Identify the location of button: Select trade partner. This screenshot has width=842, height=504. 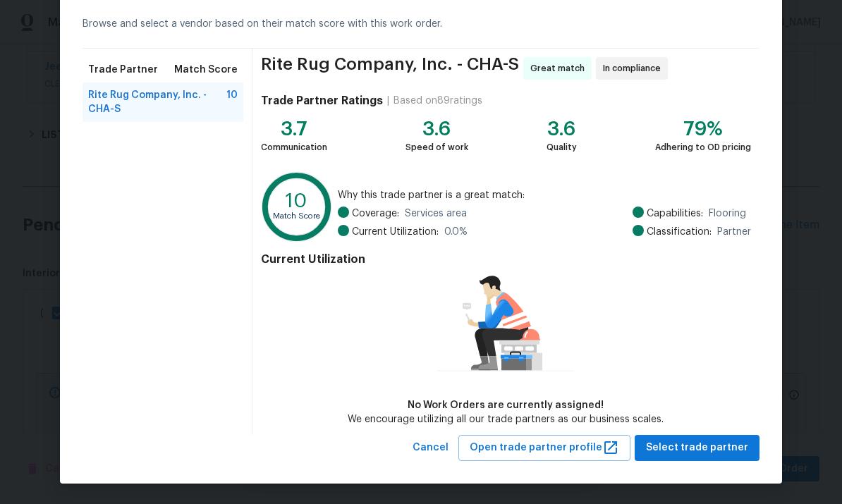
(697, 447).